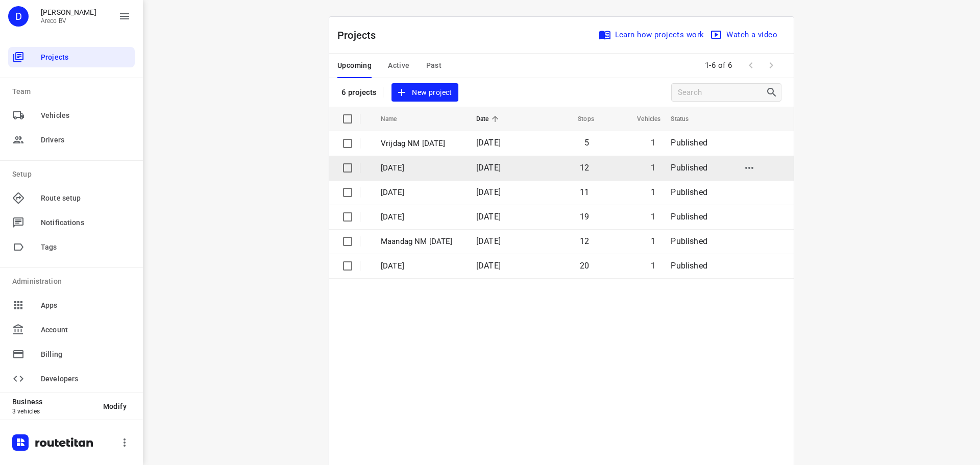 This screenshot has height=465, width=980. Describe the element at coordinates (584, 266) in the screenshot. I see `span: 20` at that location.